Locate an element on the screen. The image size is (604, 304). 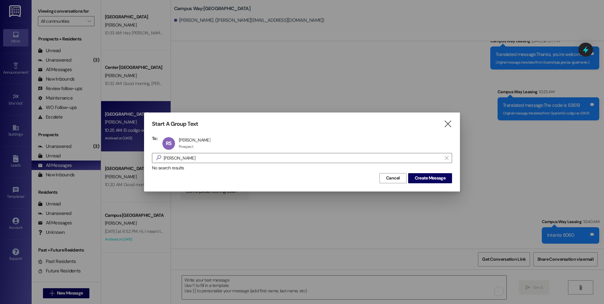
button: Cancel is located at coordinates (393, 178).